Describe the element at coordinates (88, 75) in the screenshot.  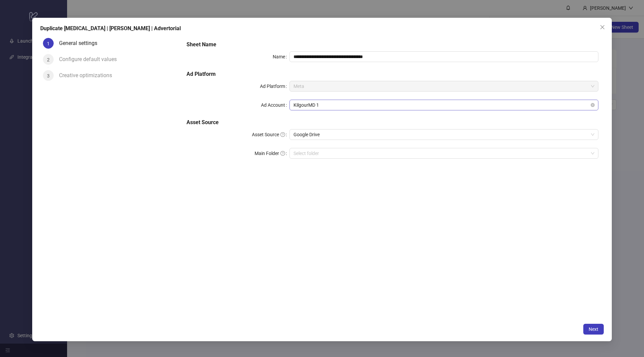
I see `div: Creative optimizations` at that location.